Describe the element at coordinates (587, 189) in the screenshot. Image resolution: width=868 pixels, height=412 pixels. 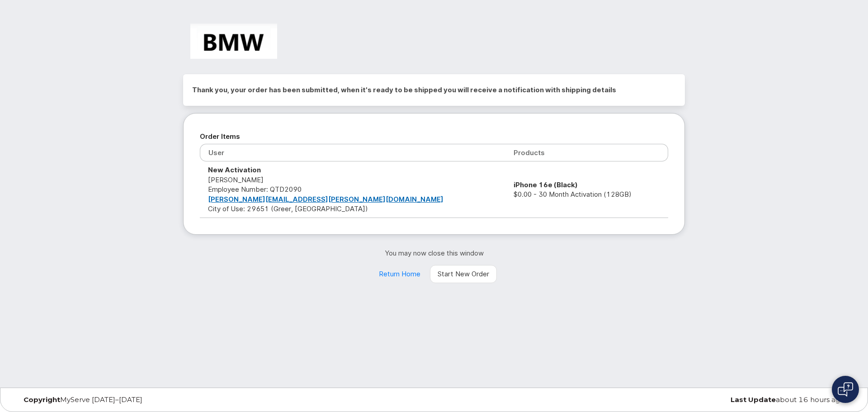
I see `td: $0.00 - 30 Month Activation (128GB)` at that location.